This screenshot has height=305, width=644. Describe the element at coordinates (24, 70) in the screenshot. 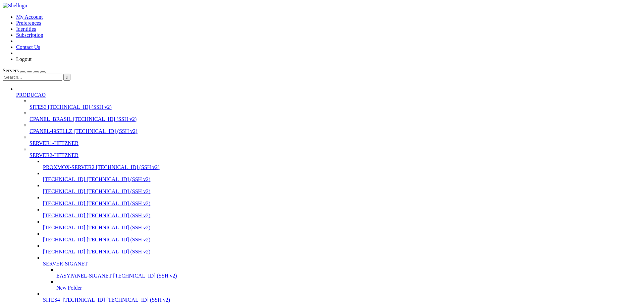

I see `a: Servers` at that location.